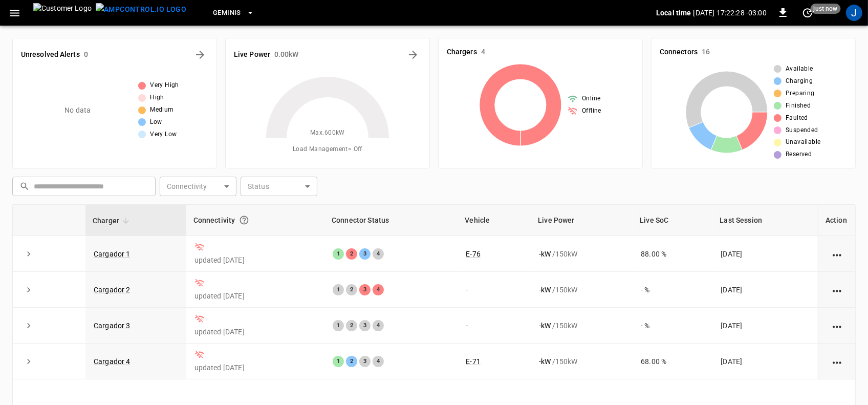 The image size is (868, 405). Describe the element at coordinates (766, 220) in the screenshot. I see `th: Last Session` at that location.